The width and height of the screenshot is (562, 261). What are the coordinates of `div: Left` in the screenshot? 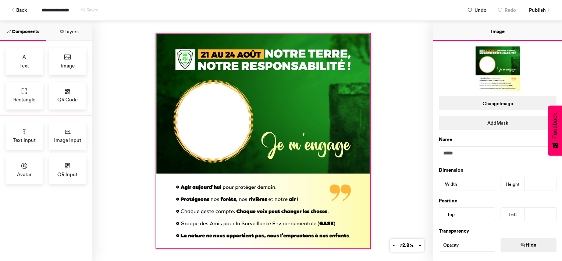 It's located at (513, 214).